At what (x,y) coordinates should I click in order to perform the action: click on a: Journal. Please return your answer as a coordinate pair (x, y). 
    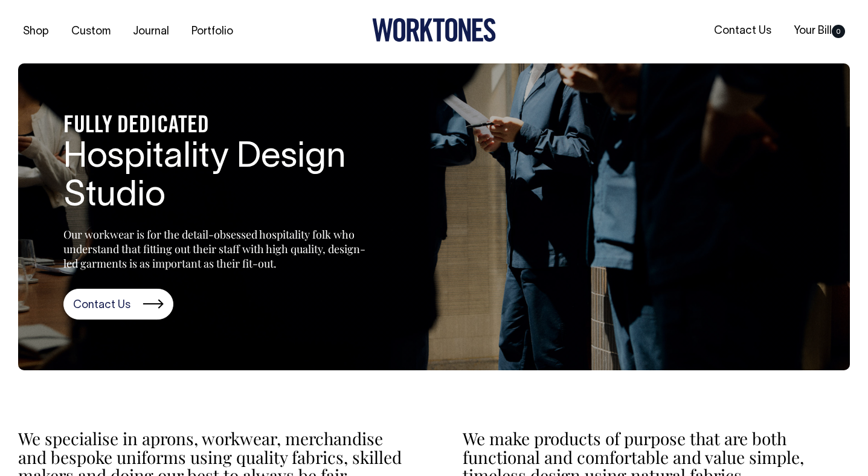
    Looking at the image, I should click on (151, 31).